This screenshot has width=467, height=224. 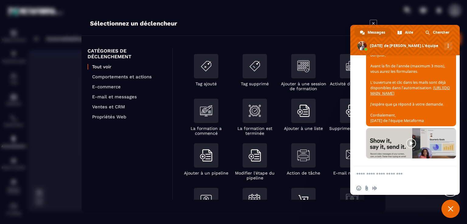 What do you see at coordinates (352, 84) in the screenshot?
I see `p: Activité de formation` at bounding box center [352, 84].